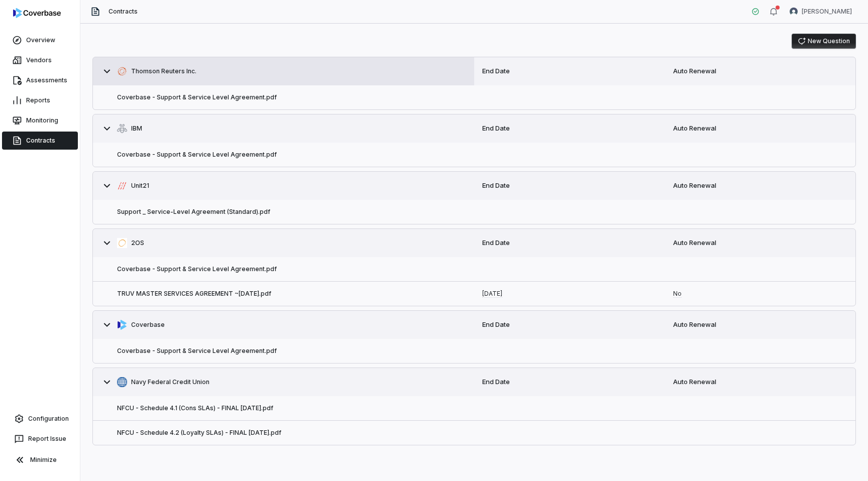 This screenshot has height=481, width=868. Describe the element at coordinates (40, 140) in the screenshot. I see `a: Contracts` at that location.